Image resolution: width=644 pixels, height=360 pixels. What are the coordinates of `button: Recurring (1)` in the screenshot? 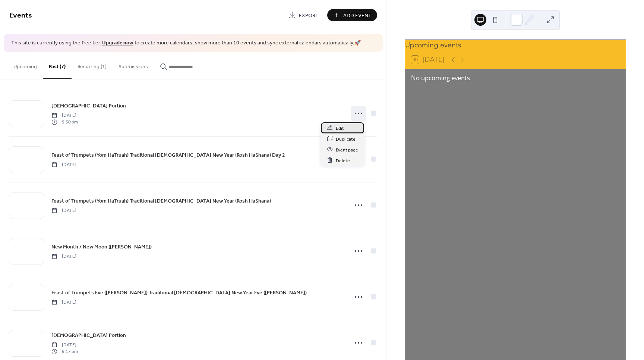 It's located at (92, 65).